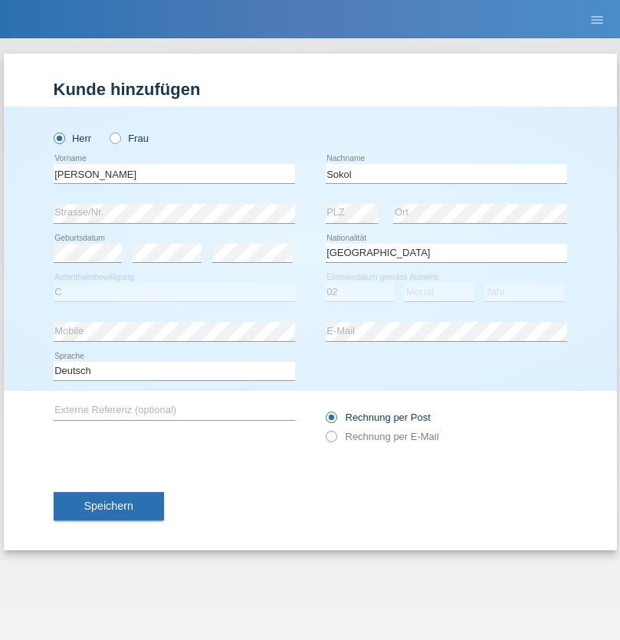 The width and height of the screenshot is (620, 640). I want to click on label: Rechnung per Post, so click(378, 417).